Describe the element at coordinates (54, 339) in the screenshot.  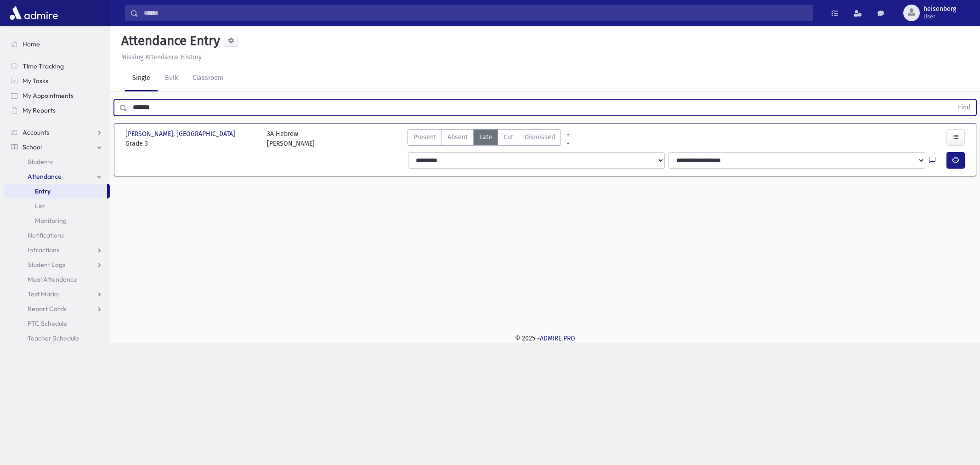
I see `span: Teacher Schedule` at that location.